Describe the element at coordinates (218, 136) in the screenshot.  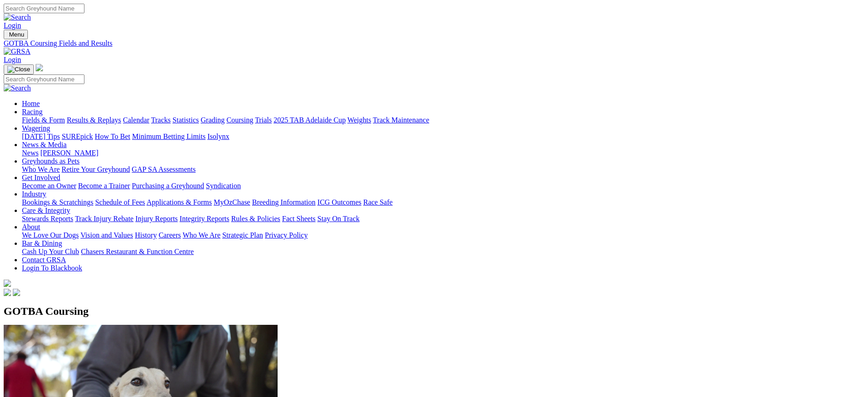
I see `a: Isolynx` at that location.